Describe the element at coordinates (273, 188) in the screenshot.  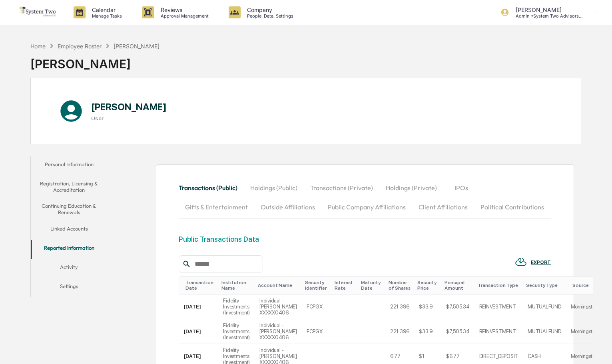
I see `button: Holdings (Public)` at that location.